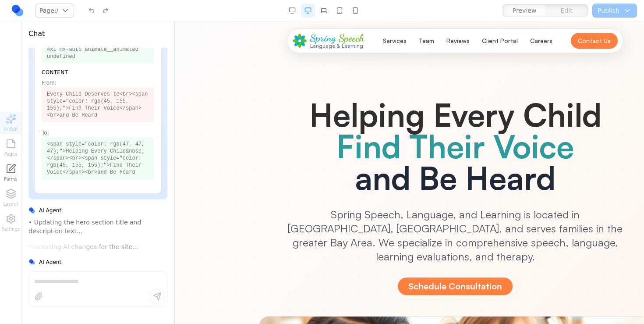 This screenshot has height=324, width=644. Describe the element at coordinates (325, 19) in the screenshot. I see `button: Client Portal` at that location.